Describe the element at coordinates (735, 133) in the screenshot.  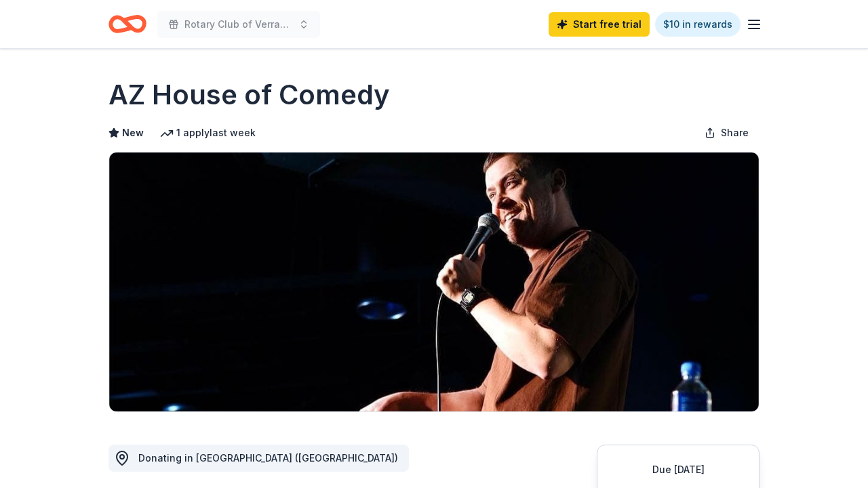
I see `span: Share` at that location.